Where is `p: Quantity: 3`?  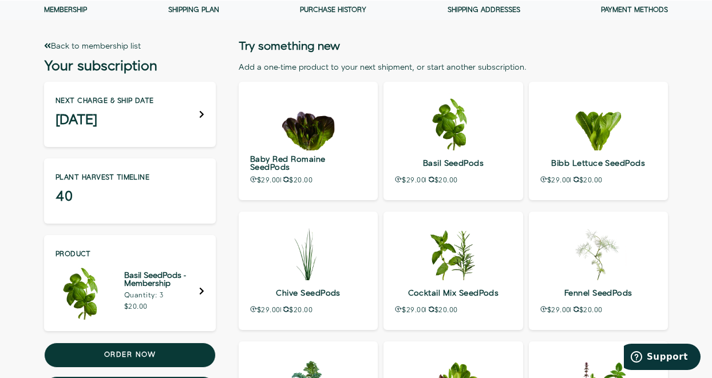 p: Quantity: 3 is located at coordinates (161, 296).